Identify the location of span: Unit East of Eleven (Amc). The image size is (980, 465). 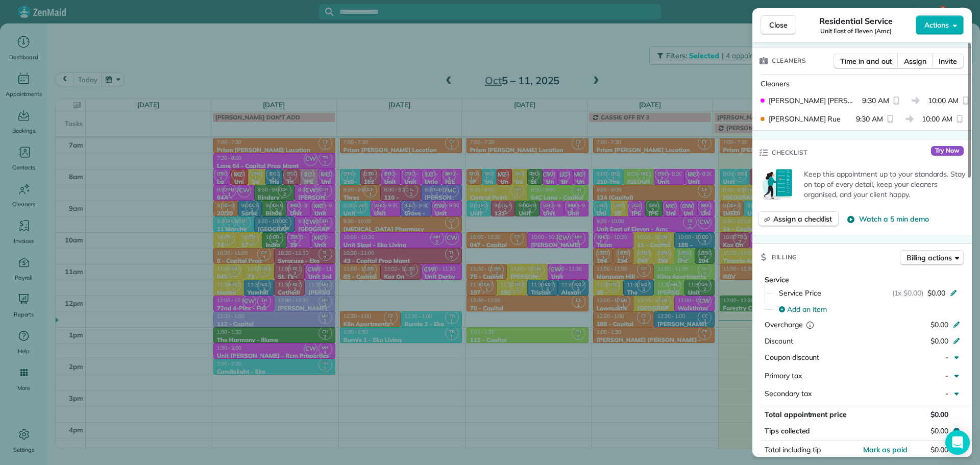
(856, 31).